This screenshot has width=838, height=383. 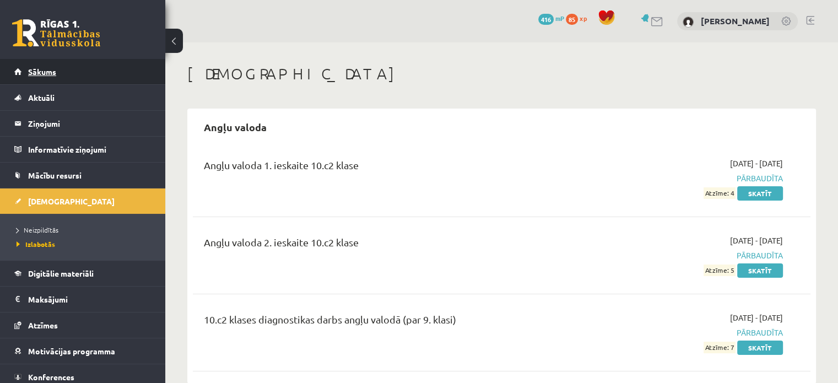 I want to click on span: Aktuāli, so click(x=41, y=98).